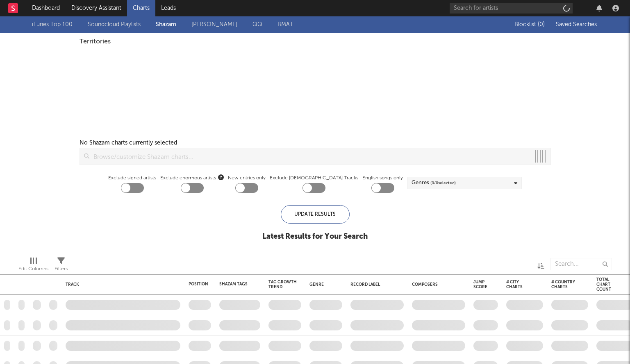 The image size is (630, 364). What do you see at coordinates (257, 25) in the screenshot?
I see `a: QQ` at bounding box center [257, 25].